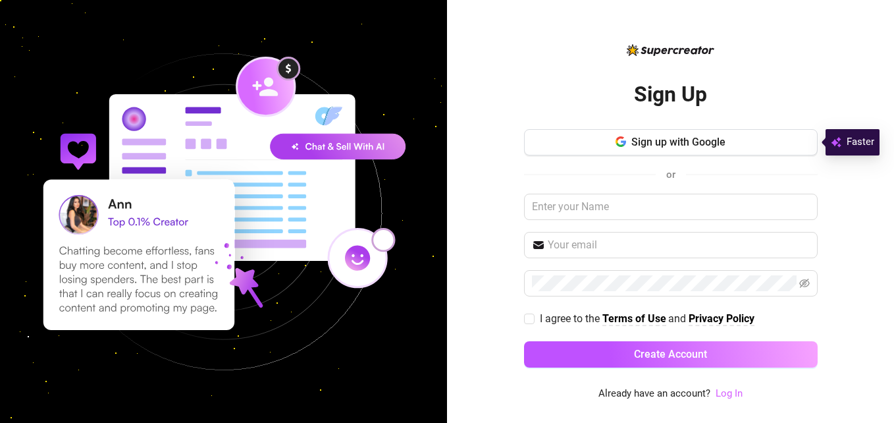  Describe the element at coordinates (655, 394) in the screenshot. I see `span: Already have an account?` at that location.